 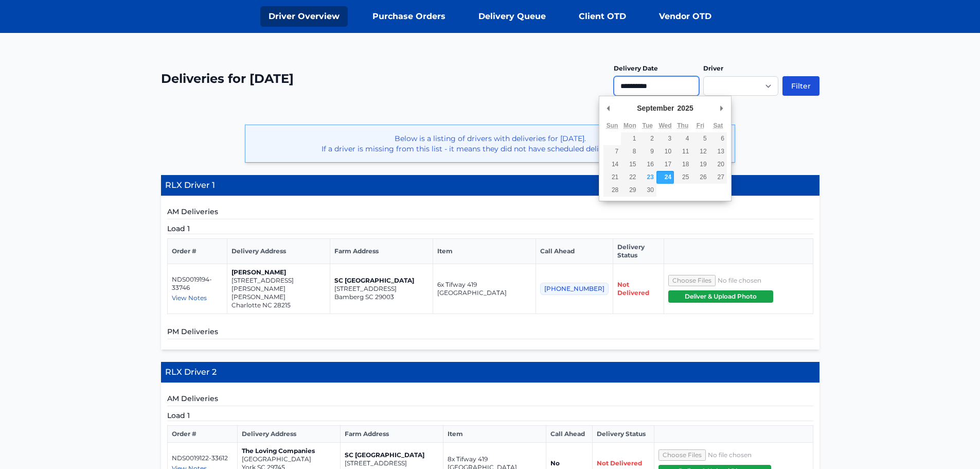 What do you see at coordinates (685, 108) in the screenshot?
I see `div: 2025` at bounding box center [685, 108].